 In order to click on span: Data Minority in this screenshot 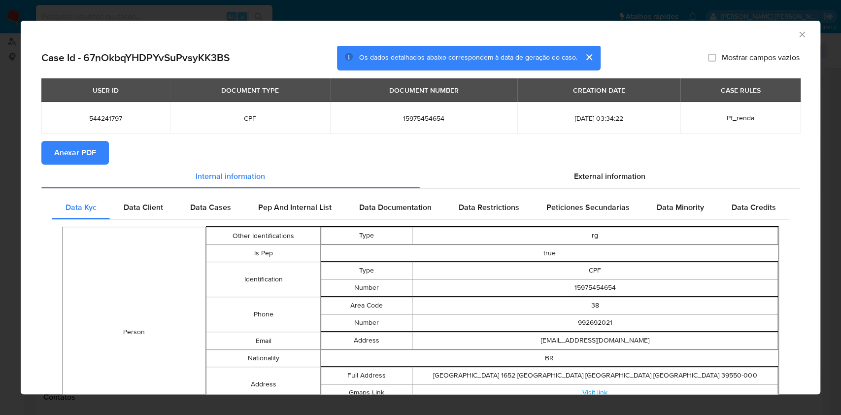, I will do `click(681, 207)`.